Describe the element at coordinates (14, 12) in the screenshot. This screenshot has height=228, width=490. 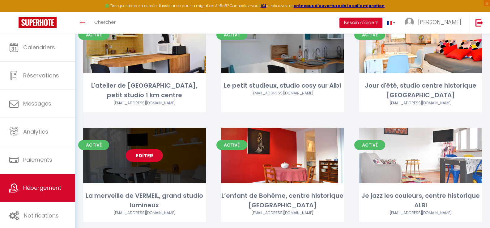
I see `button: Ouvrir le widget de chat LiveChat` at that location.